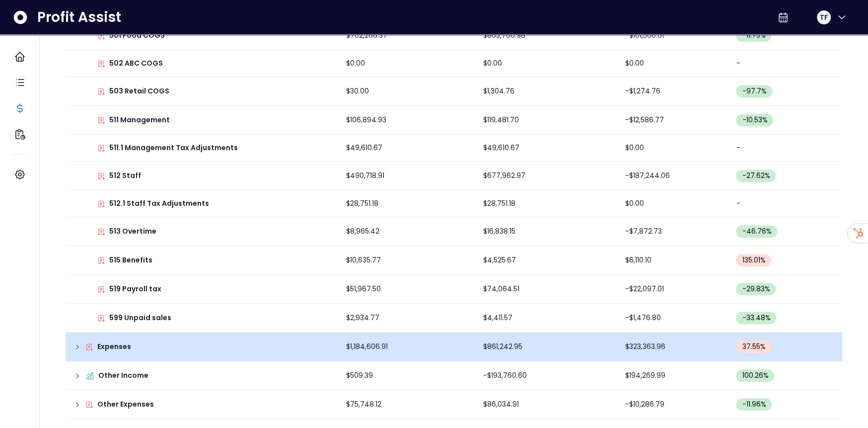 The image size is (868, 428). Describe the element at coordinates (407, 289) in the screenshot. I see `td: $51,967.50` at that location.